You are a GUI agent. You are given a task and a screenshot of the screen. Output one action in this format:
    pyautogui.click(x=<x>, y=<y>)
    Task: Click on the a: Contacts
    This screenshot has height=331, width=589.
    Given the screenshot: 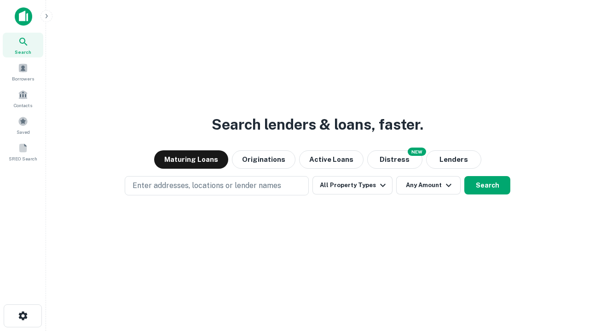 What is the action you would take?
    pyautogui.click(x=23, y=98)
    